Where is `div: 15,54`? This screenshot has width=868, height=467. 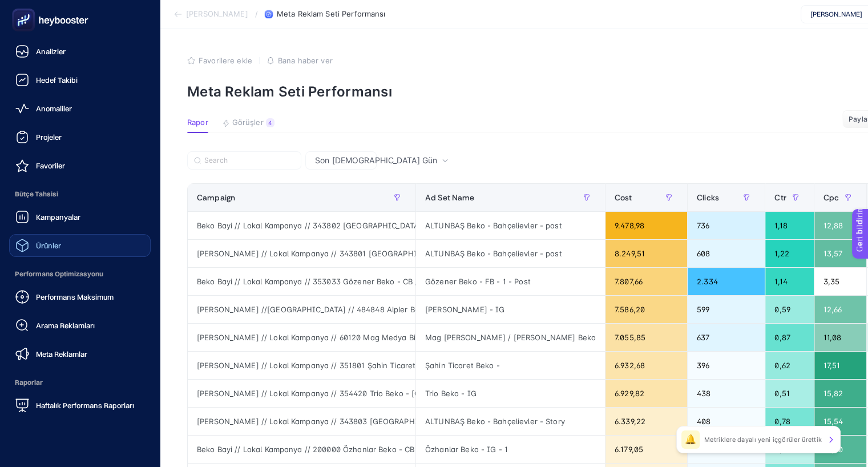
div: 15,54 is located at coordinates (840, 421).